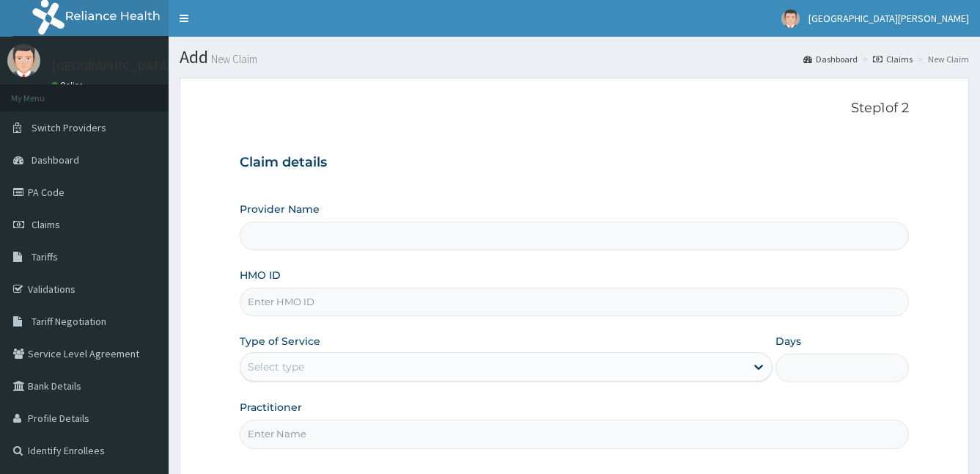  What do you see at coordinates (575, 301) in the screenshot?
I see `input: Enter HMO ID` at bounding box center [575, 301].